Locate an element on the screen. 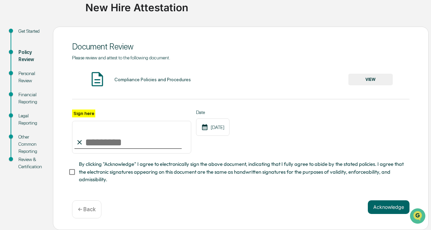  div: Document Review is located at coordinates (241, 46).